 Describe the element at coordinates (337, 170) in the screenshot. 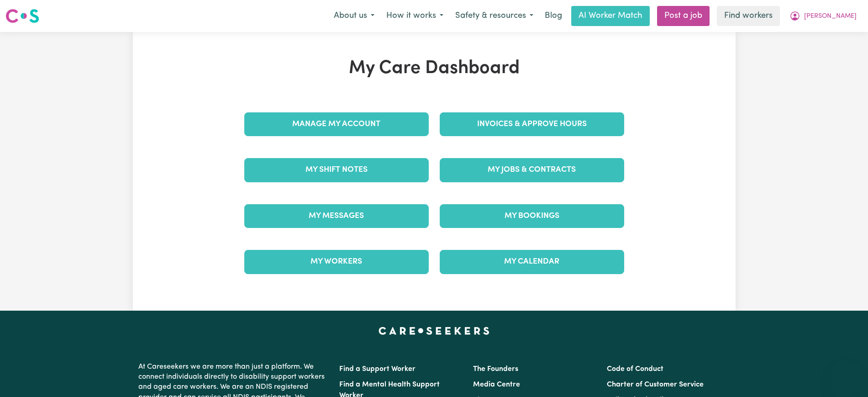

I see `a: My Shift Notes` at that location.